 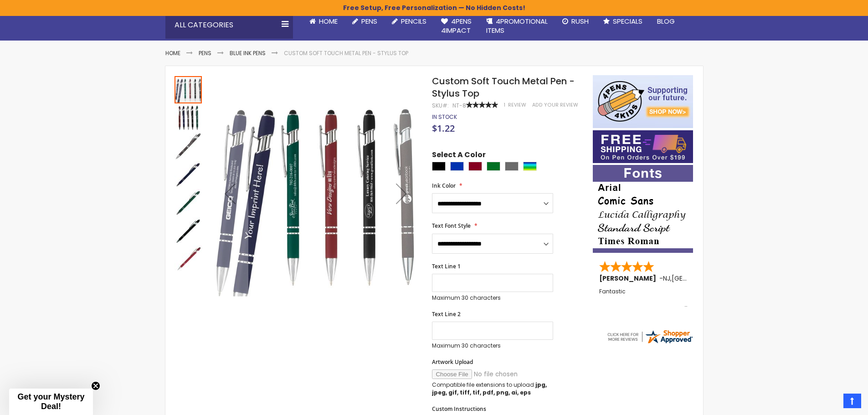 I want to click on img: 4pens.com widget logo, so click(x=650, y=337).